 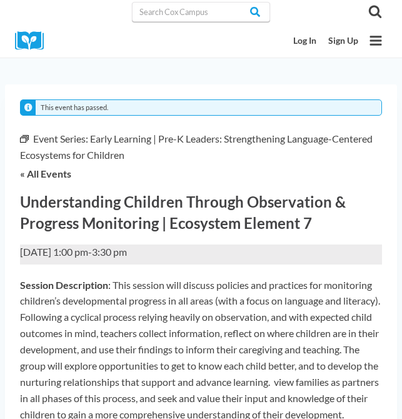 What do you see at coordinates (34, 41) in the screenshot?
I see `img: Cox Campus` at bounding box center [34, 41].